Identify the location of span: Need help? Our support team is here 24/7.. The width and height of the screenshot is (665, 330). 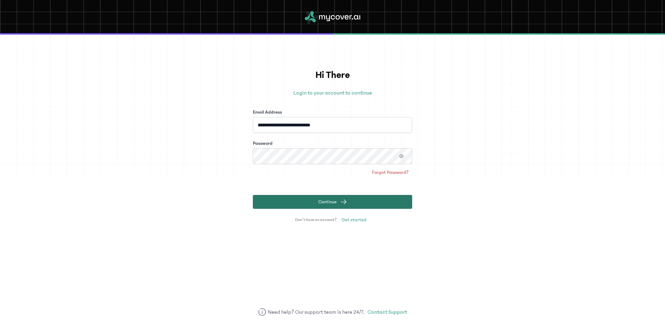
(316, 312).